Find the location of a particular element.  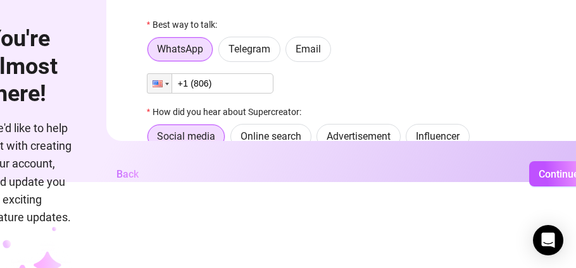

button: Back is located at coordinates (127, 174).